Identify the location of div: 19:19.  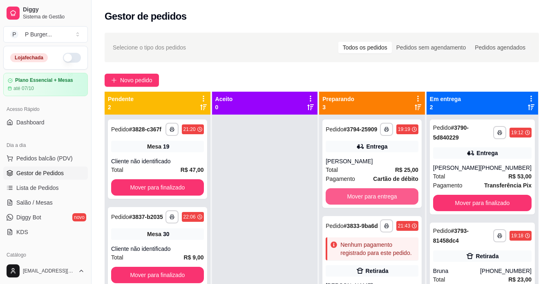
(404, 129).